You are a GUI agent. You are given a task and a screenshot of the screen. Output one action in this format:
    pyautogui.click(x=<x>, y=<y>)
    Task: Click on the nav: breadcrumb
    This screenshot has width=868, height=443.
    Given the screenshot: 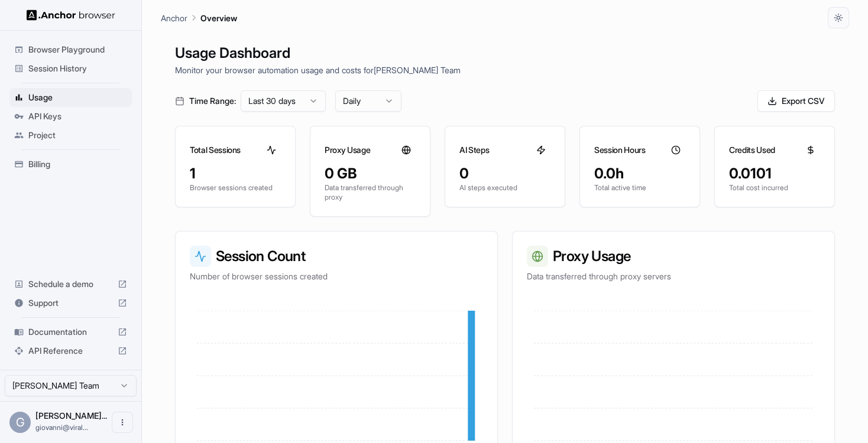 What is the action you would take?
    pyautogui.click(x=199, y=18)
    